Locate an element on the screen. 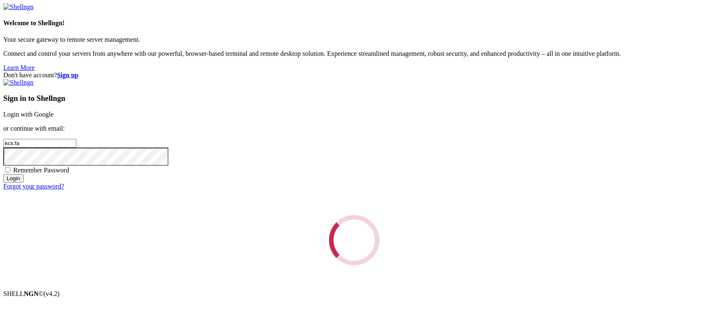  div: Loading... is located at coordinates (354, 239).